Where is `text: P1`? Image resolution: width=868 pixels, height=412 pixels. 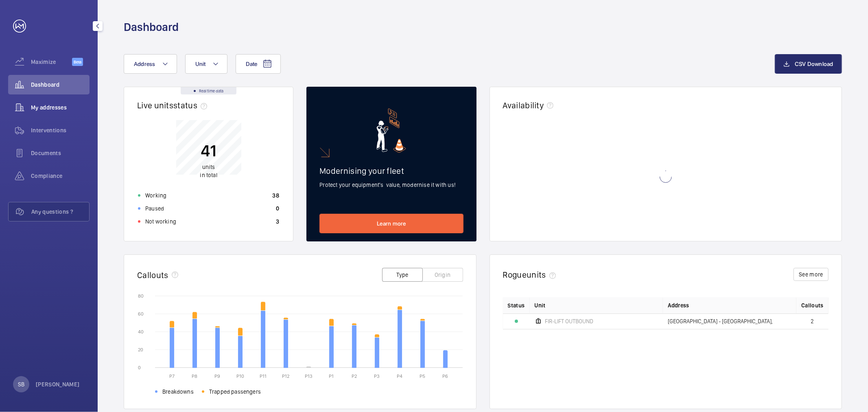
text: P1 is located at coordinates (332, 376).